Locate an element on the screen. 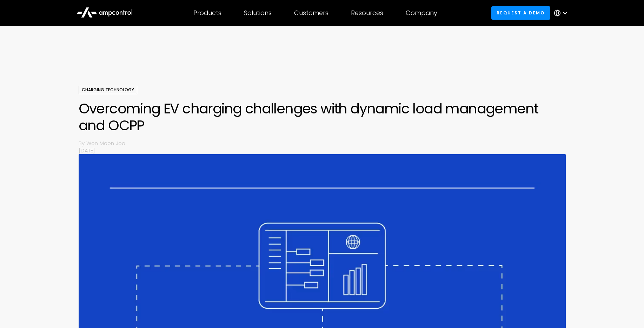 The height and width of the screenshot is (328, 644). div: Charging Technology is located at coordinates (108, 90).